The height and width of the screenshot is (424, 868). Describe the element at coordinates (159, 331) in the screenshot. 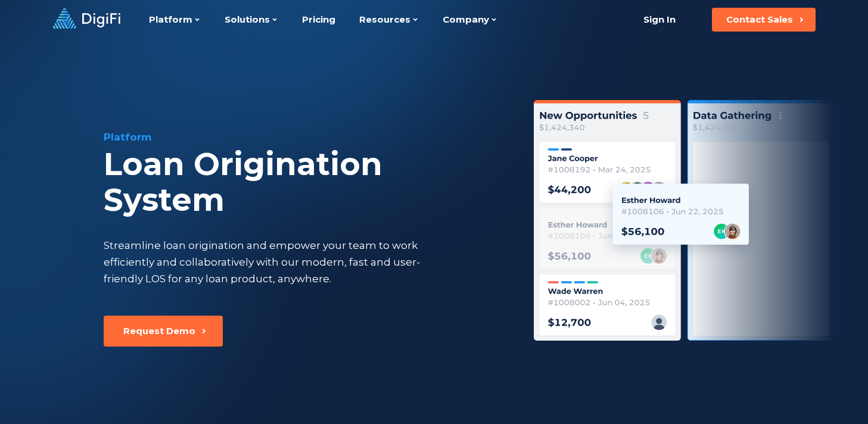

I see `div: Request Demo` at that location.